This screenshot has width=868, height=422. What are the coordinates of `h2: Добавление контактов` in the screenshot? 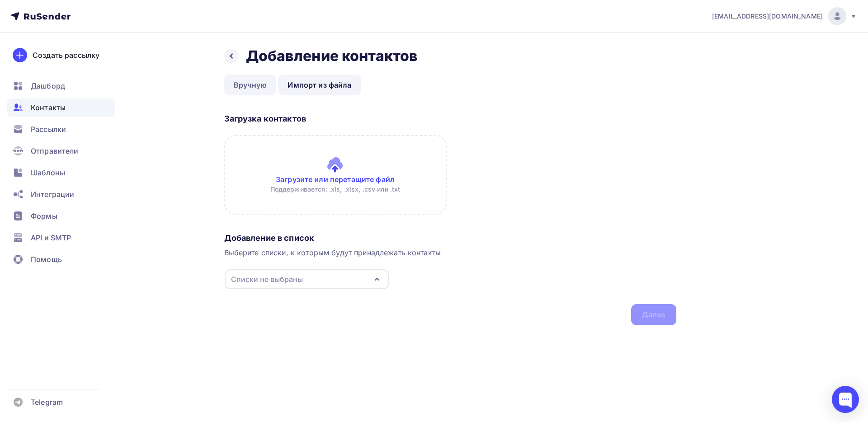 It's located at (332, 56).